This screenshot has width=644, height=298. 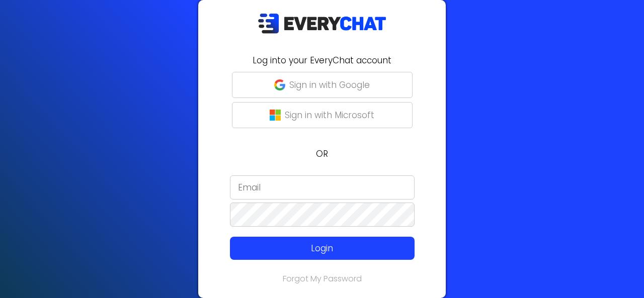 What do you see at coordinates (280, 85) in the screenshot?
I see `img: google-g.png` at bounding box center [280, 85].